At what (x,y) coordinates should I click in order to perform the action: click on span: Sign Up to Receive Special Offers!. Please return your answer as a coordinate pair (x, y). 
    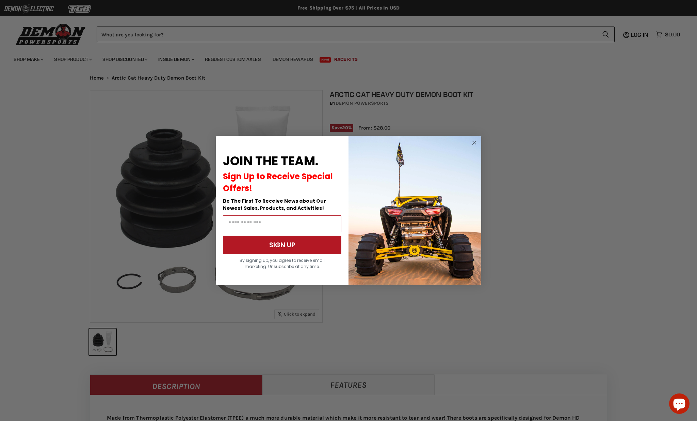
    Looking at the image, I should click on (278, 182).